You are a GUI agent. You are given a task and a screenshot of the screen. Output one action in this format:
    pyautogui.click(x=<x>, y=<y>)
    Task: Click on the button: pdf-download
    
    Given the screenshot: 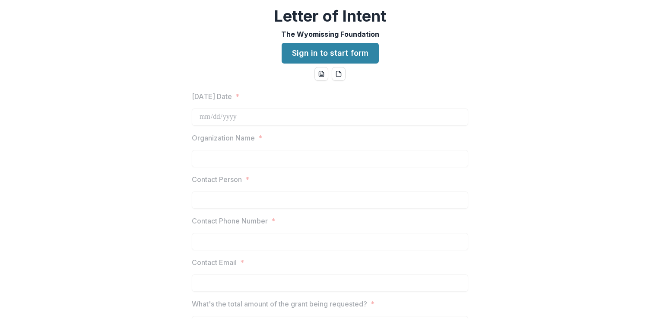 What is the action you would take?
    pyautogui.click(x=339, y=74)
    